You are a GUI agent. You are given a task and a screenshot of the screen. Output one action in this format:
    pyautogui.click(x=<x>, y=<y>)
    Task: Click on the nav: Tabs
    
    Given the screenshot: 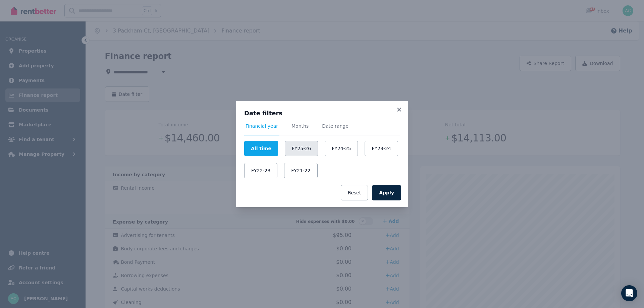 What is the action you would take?
    pyautogui.click(x=322, y=129)
    